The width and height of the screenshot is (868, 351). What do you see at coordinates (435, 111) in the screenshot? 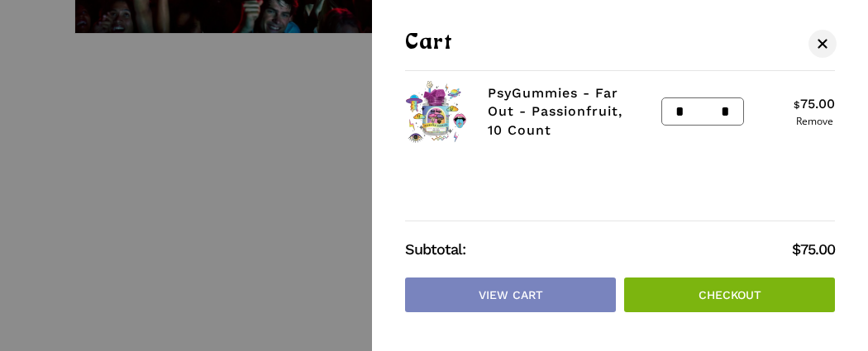
I see `img: Psychedelic mushroom gummies in a colorful jar.` at bounding box center [435, 111].